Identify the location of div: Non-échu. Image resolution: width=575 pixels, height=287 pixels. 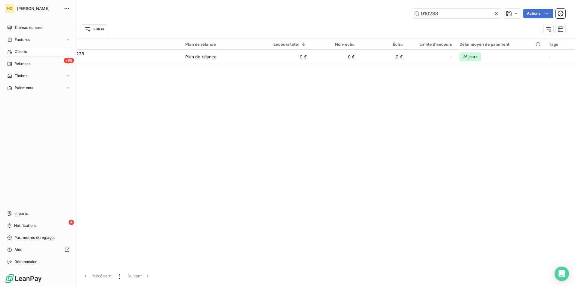
(334, 44).